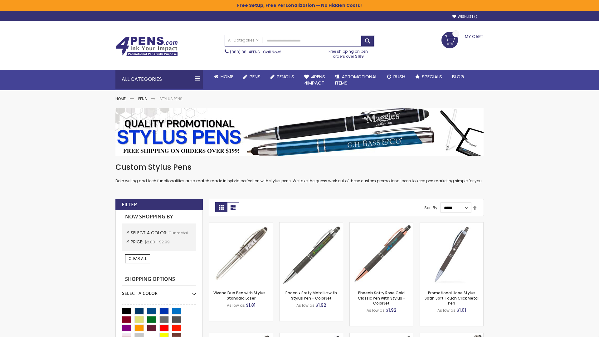  Describe the element at coordinates (285, 76) in the screenshot. I see `span: Pencils` at that location.